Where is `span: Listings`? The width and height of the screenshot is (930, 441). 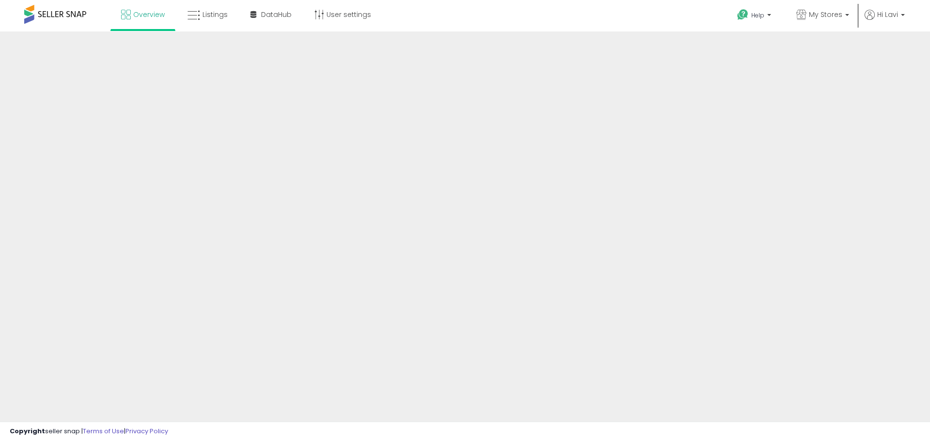 span: Listings is located at coordinates (215, 15).